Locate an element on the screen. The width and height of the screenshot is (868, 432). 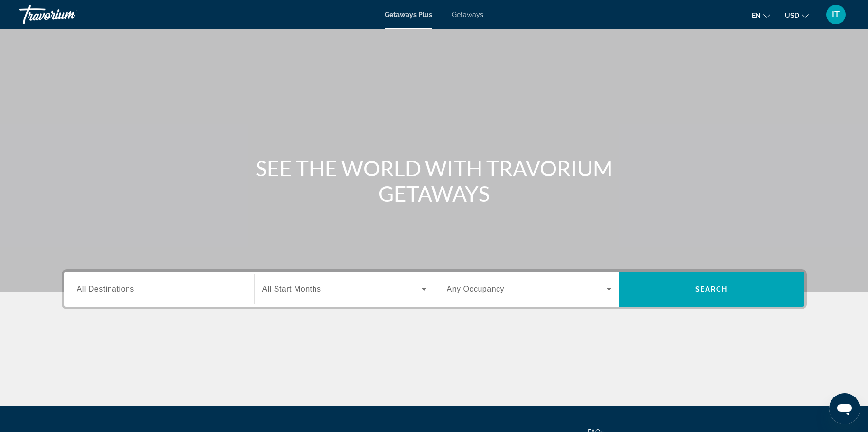
span: All Destinations is located at coordinates (106, 289).